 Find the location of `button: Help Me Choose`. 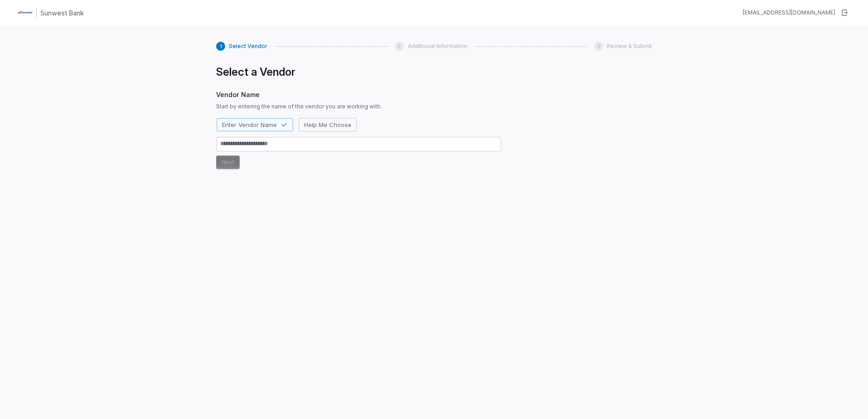

button: Help Me Choose is located at coordinates (328, 125).